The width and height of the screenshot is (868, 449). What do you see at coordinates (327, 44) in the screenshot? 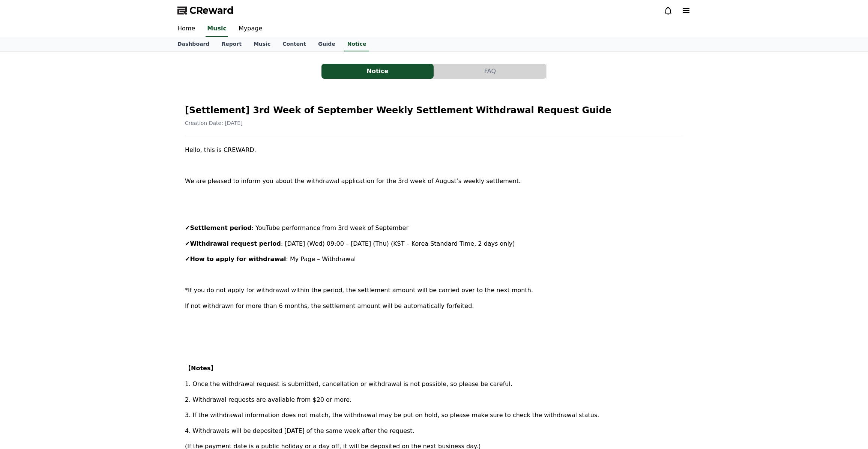
I see `a: Guide` at bounding box center [327, 44].